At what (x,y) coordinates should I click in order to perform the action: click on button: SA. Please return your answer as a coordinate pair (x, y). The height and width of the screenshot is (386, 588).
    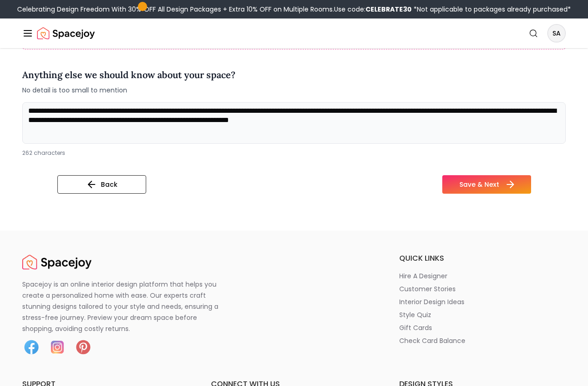
    Looking at the image, I should click on (557, 34).